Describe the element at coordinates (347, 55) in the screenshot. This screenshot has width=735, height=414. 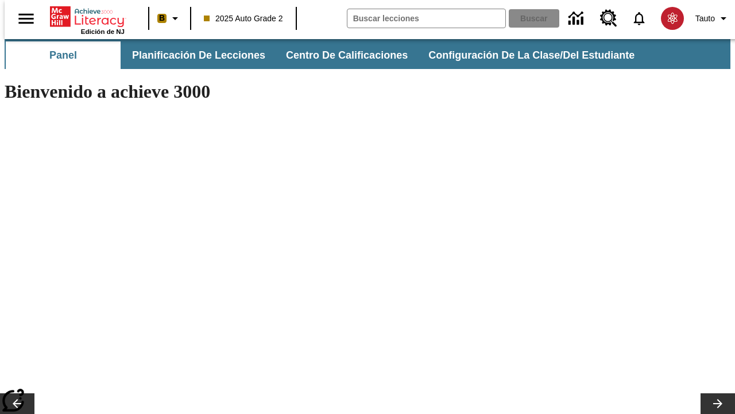
I see `span: Centro de calificaciones` at that location.